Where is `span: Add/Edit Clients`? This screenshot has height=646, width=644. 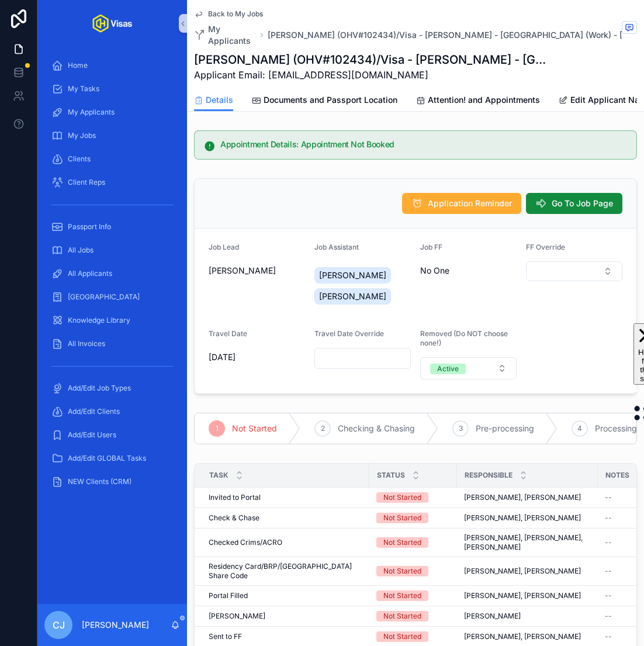 span: Add/Edit Clients is located at coordinates (93, 411).